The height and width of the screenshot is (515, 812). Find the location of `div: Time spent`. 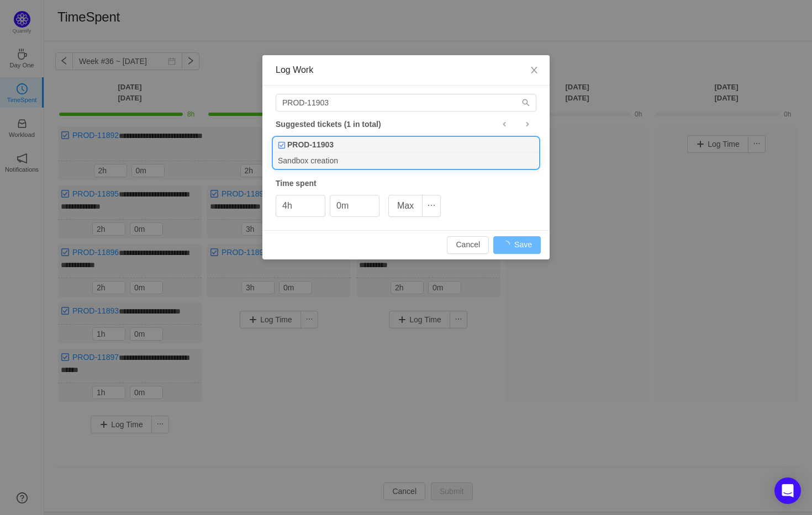

div: Time spent is located at coordinates (406, 183).